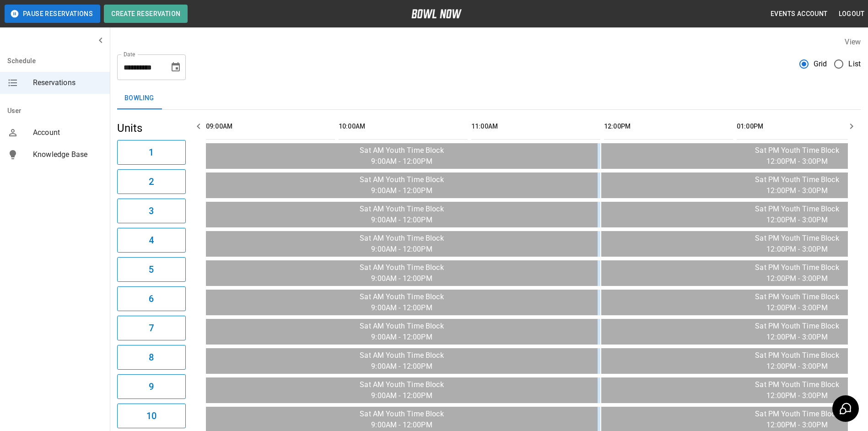 The height and width of the screenshot is (431, 868). What do you see at coordinates (852, 41) in the screenshot?
I see `label: View` at bounding box center [852, 41].